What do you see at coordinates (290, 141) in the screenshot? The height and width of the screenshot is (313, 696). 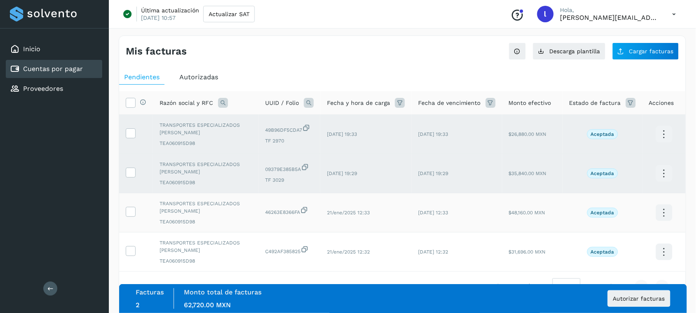 I see `span: TF 2970` at bounding box center [290, 141].